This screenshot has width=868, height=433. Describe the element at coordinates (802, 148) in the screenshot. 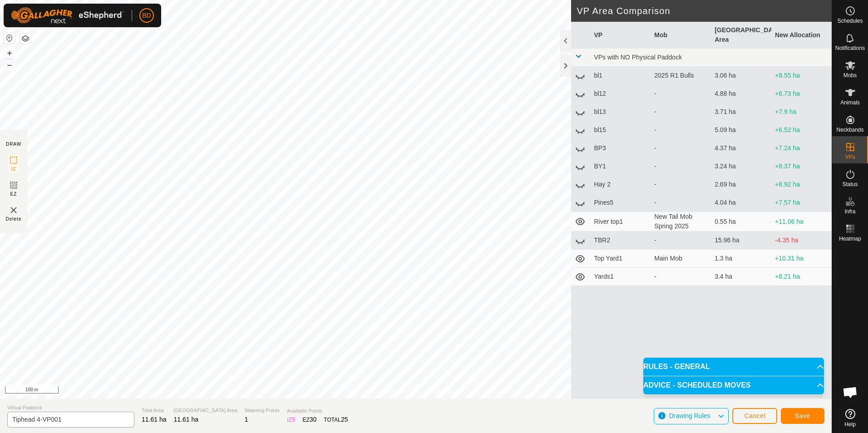

I see `td: +7.24 ha` at that location.